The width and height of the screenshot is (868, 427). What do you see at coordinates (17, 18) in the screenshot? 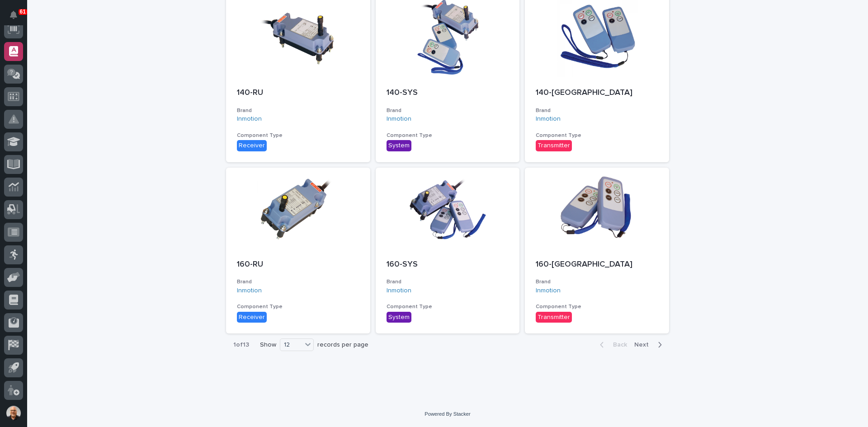
I see `div: Notifications61` at bounding box center [17, 18].